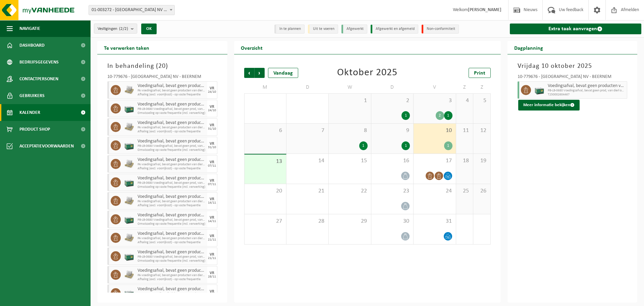  What do you see at coordinates (252, 47) in the screenshot?
I see `h2: Overzicht` at bounding box center [252, 47].